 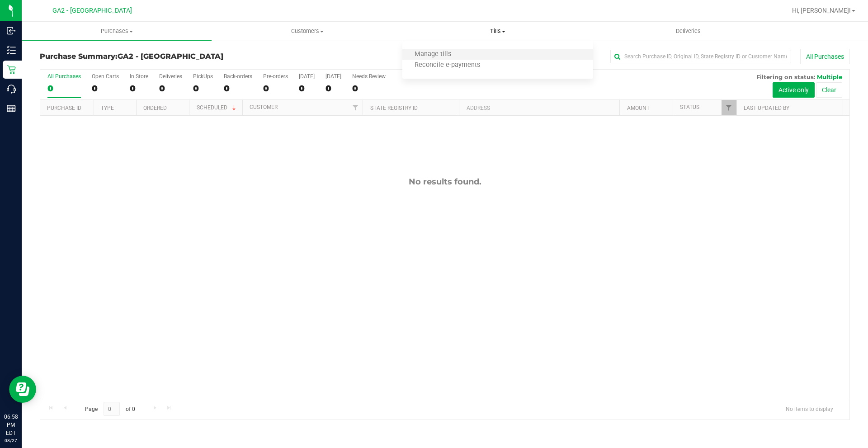 What do you see at coordinates (175, 57) in the screenshot?
I see `h3: Purchase Summary:` at bounding box center [175, 57].